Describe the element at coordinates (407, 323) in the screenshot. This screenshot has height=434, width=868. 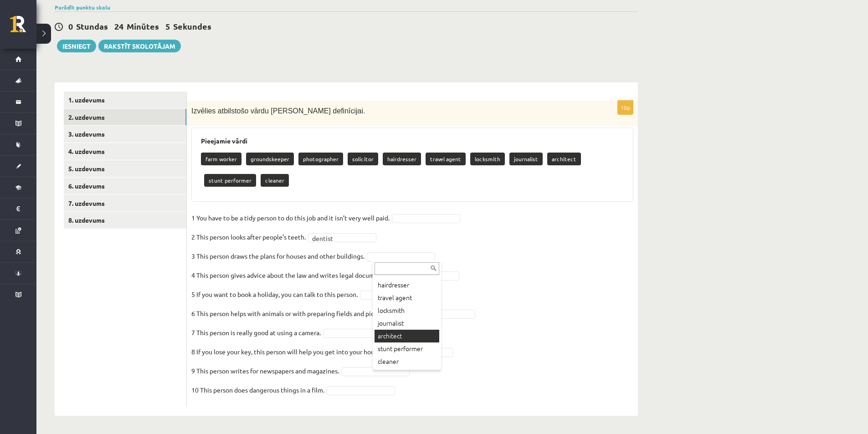
I see `div: journalist` at that location.